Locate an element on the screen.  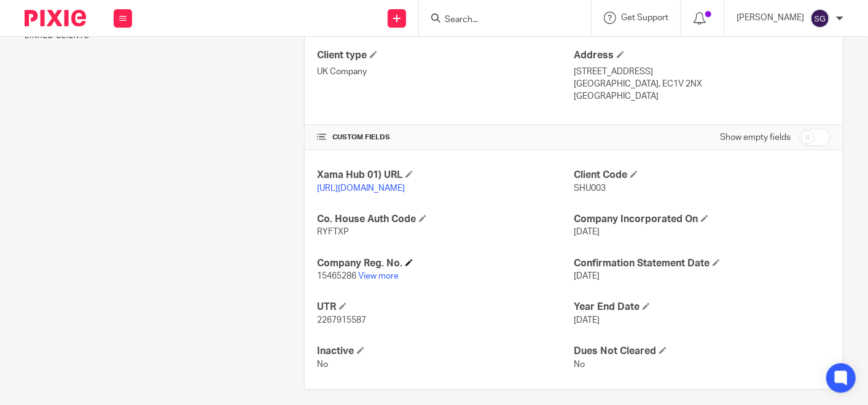
h4: Dues Not Cleared is located at coordinates (702, 351).